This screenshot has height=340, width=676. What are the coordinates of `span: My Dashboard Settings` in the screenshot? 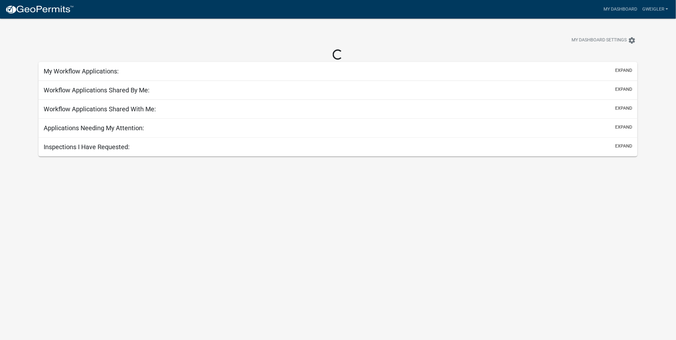 It's located at (600, 40).